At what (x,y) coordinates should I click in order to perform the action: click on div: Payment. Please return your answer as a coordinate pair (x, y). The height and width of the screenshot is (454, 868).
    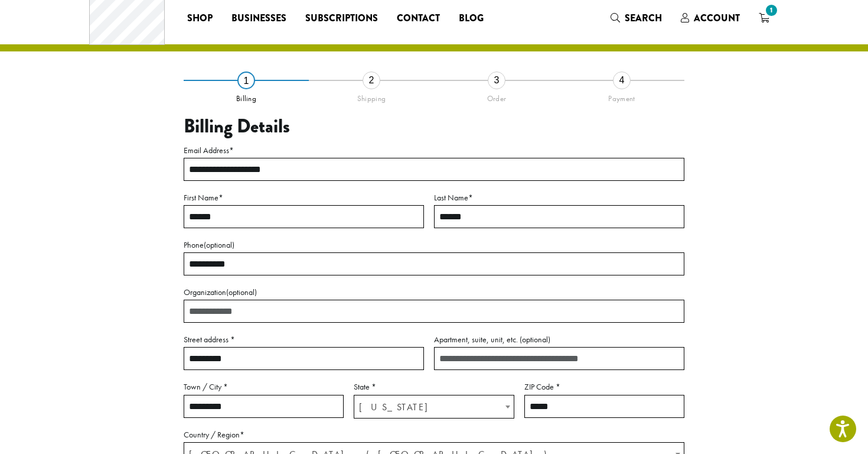
    Looking at the image, I should click on (622, 96).